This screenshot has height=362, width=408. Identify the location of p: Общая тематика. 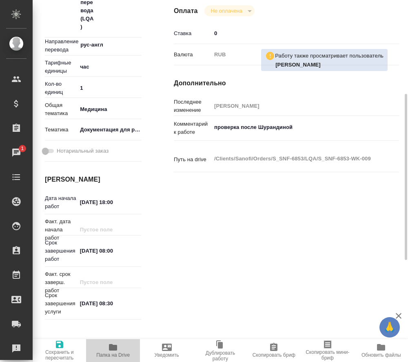
(61, 109).